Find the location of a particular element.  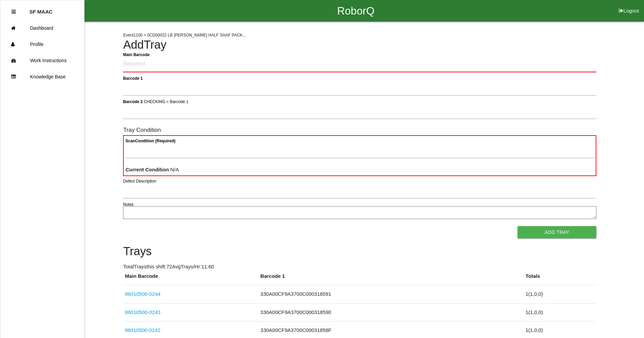

input: Required is located at coordinates (360, 64).